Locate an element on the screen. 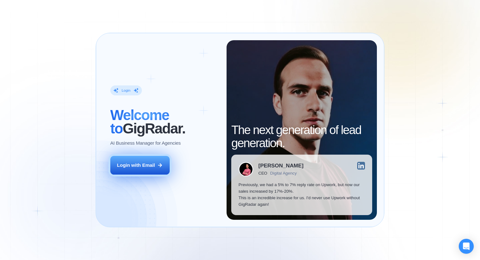 This screenshot has height=260, width=480. h2: The next generation of lead generation. is located at coordinates (301, 137).